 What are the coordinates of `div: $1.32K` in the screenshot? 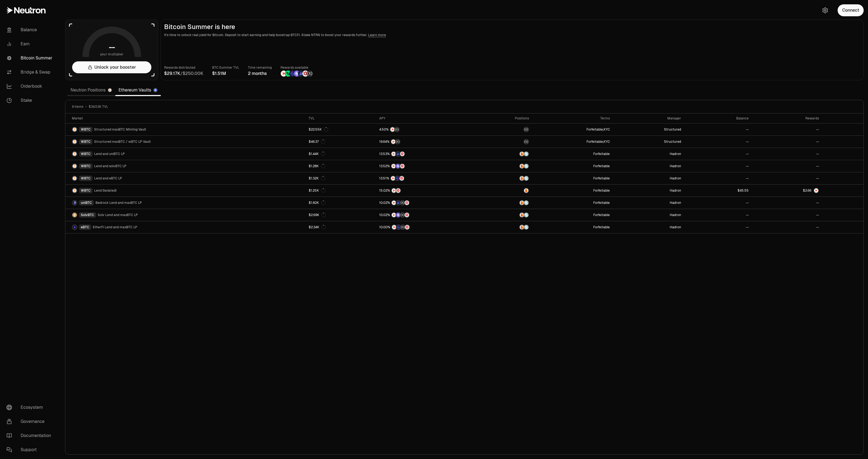 It's located at (317, 178).